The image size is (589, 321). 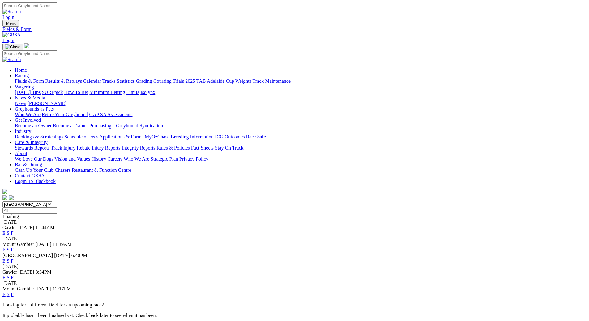 What do you see at coordinates (92, 81) in the screenshot?
I see `a: Calendar` at bounding box center [92, 81].